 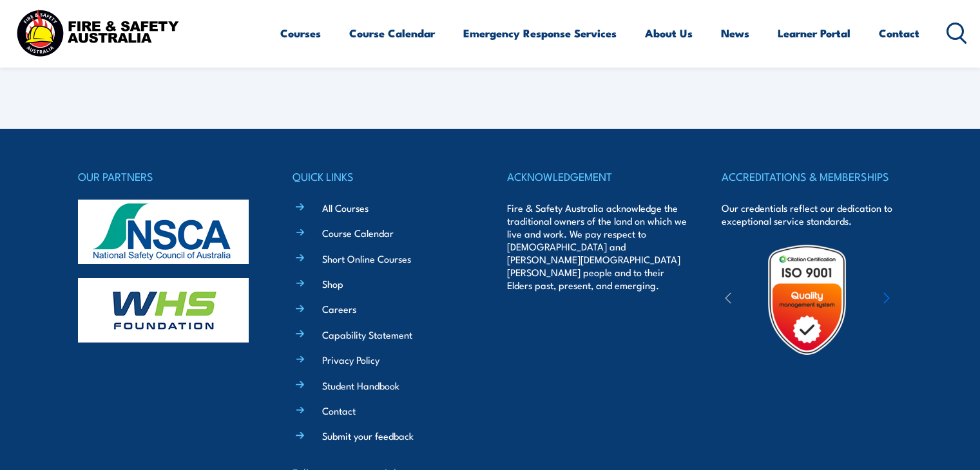 What do you see at coordinates (368, 435) in the screenshot?
I see `a: Submit your feedback` at bounding box center [368, 435].